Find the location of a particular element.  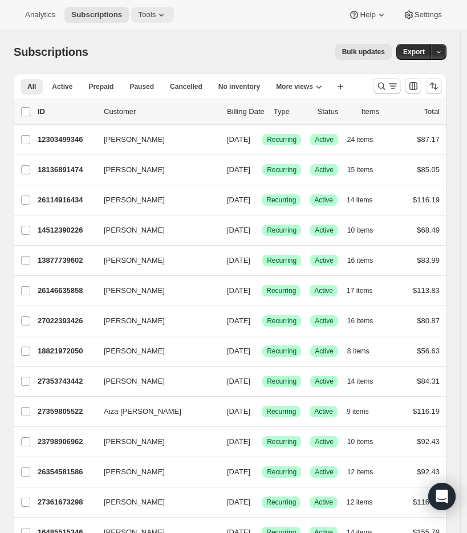

span: 17 items is located at coordinates (359, 291).